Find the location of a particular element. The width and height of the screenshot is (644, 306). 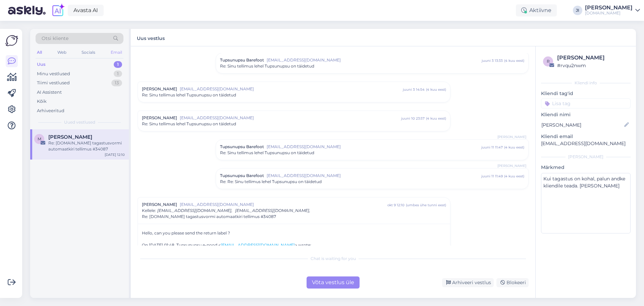

div: juuni 3 13:33 is located at coordinates (492, 60).